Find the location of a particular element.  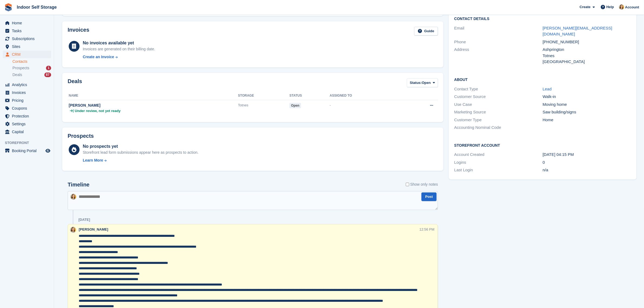

span: Create is located at coordinates (585, 7).